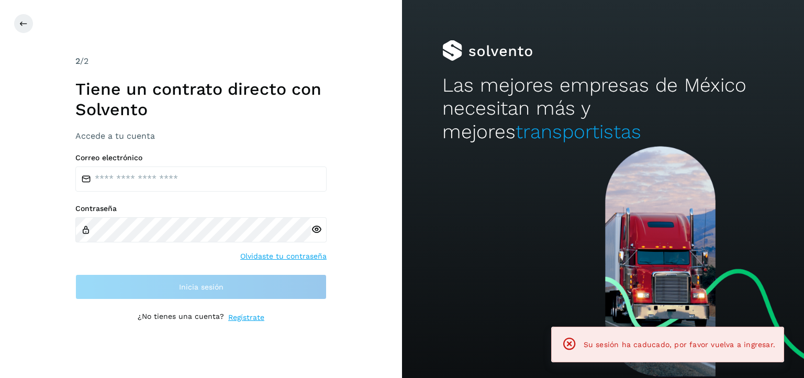 Image resolution: width=804 pixels, height=378 pixels. Describe the element at coordinates (201, 157) in the screenshot. I see `label: Correo electrónico` at that location.